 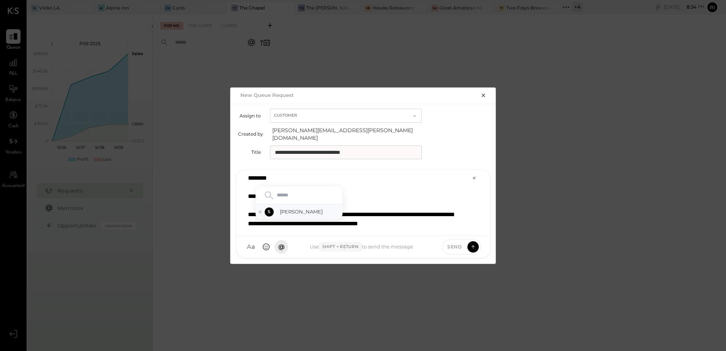 I want to click on div: Select suzanne - Offline, so click(x=299, y=212).